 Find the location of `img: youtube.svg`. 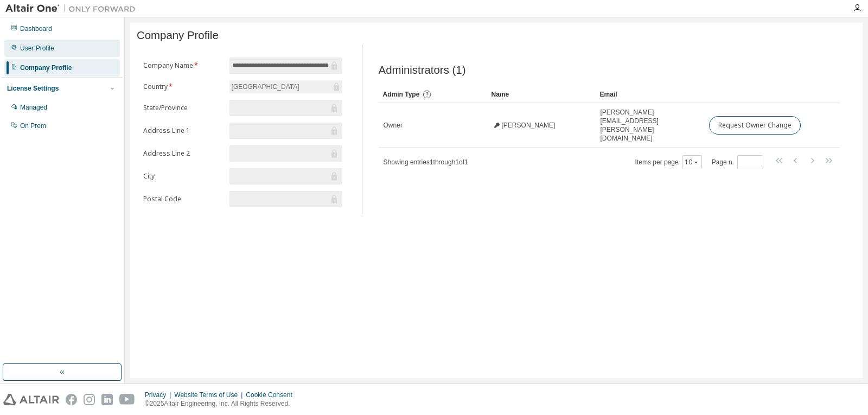

img: youtube.svg is located at coordinates (127, 399).